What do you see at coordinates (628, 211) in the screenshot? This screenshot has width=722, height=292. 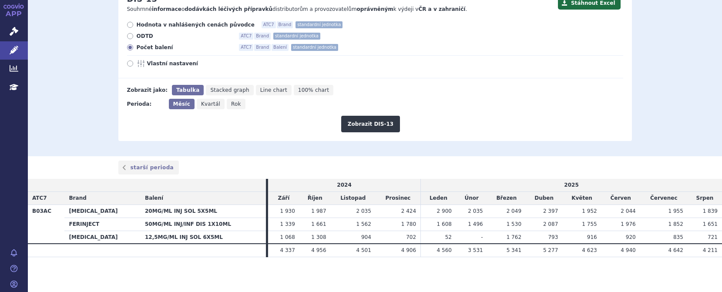 I see `span: 2 044` at bounding box center [628, 211].